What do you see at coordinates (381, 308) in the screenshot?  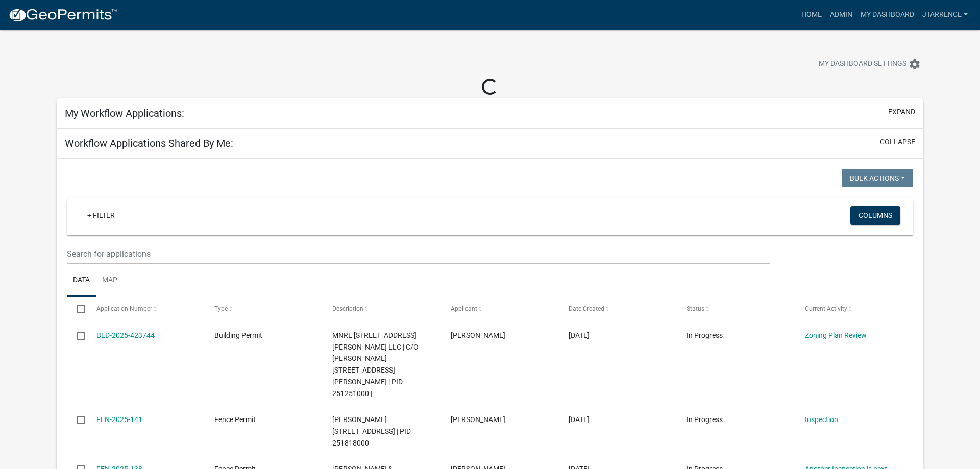 I see `datatable-header-cell: Description` at bounding box center [381, 308].